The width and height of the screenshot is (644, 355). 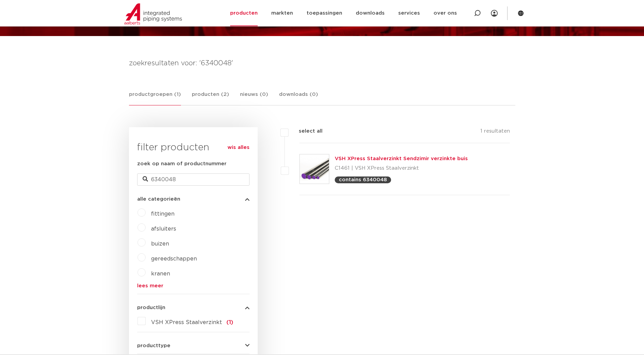 What do you see at coordinates (193, 345) in the screenshot?
I see `button: producttype` at bounding box center [193, 345].